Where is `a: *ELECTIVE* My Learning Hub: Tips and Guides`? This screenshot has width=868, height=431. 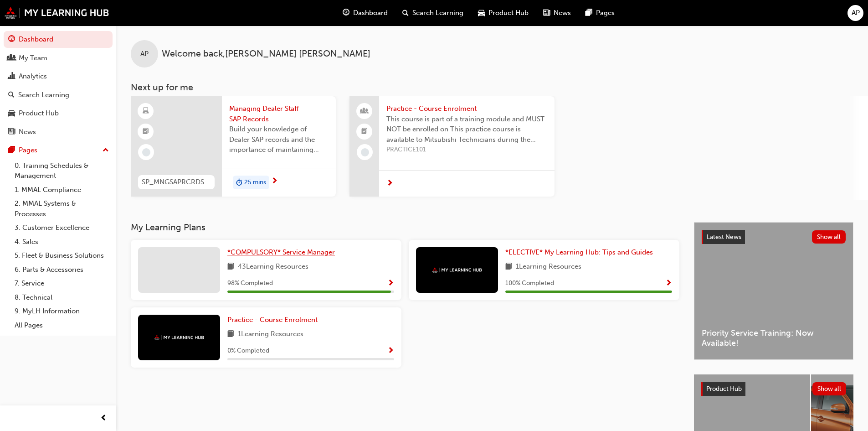 a: *ELECTIVE* My Learning Hub: Tips and Guides is located at coordinates (581, 252).